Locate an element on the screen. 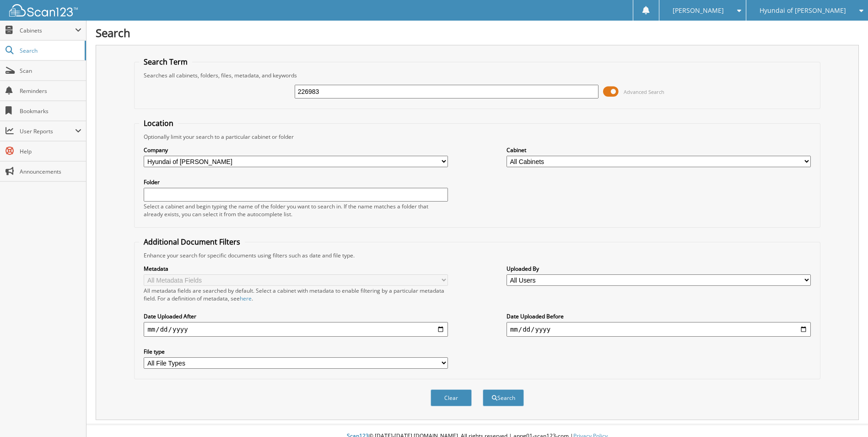 The image size is (868, 437). span: Cabinets is located at coordinates (47, 30).